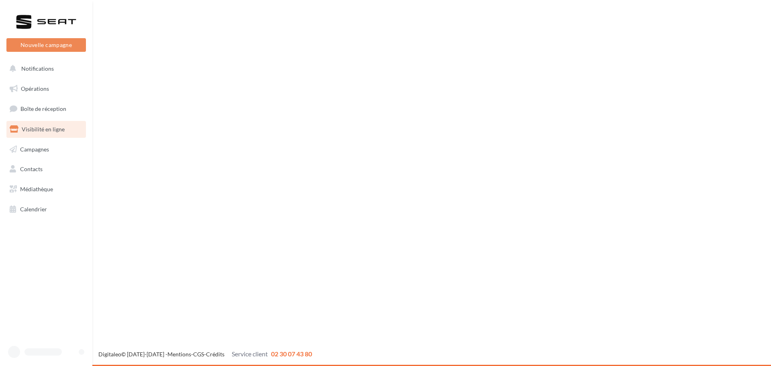  What do you see at coordinates (46, 129) in the screenshot?
I see `a: Visibilité en ligne` at bounding box center [46, 129].